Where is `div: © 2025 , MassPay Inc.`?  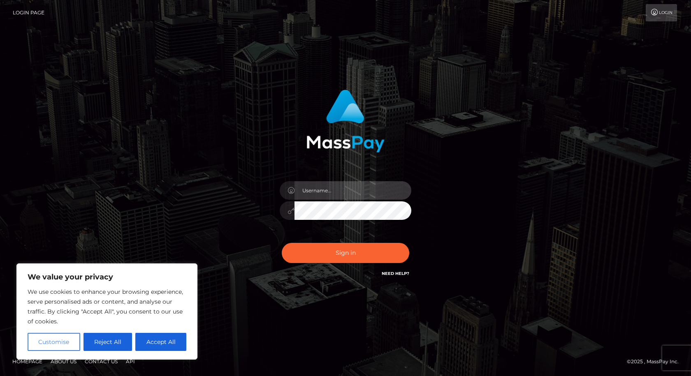
div: © 2025 , MassPay Inc. is located at coordinates (656, 362).